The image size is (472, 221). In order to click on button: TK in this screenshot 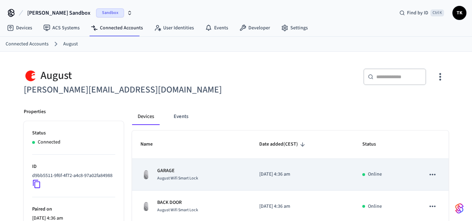, I will do `click(459, 13)`.